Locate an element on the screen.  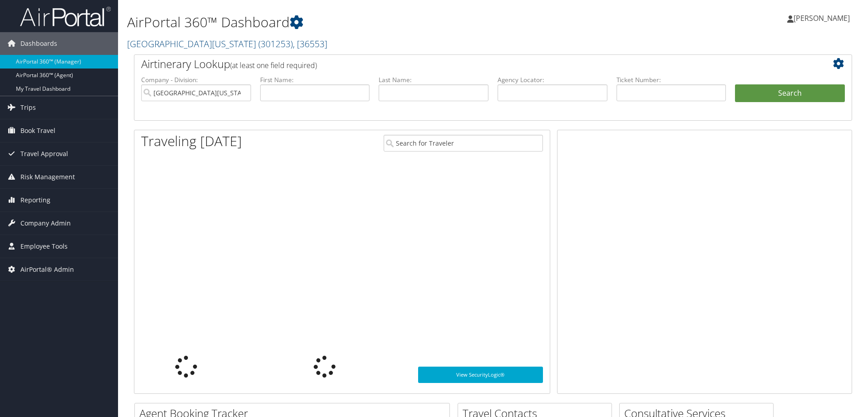
h2: Airtinerary Lookup is located at coordinates (463, 64).